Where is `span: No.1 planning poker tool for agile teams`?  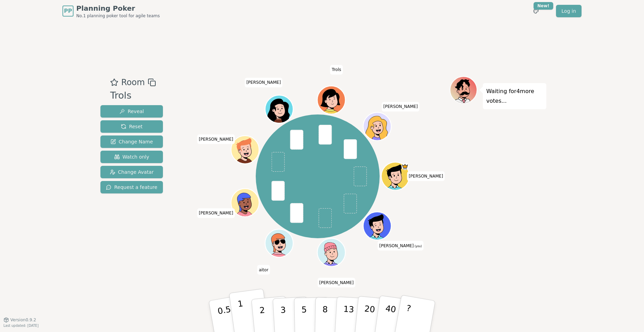
span: No.1 planning poker tool for agile teams is located at coordinates (118, 16).